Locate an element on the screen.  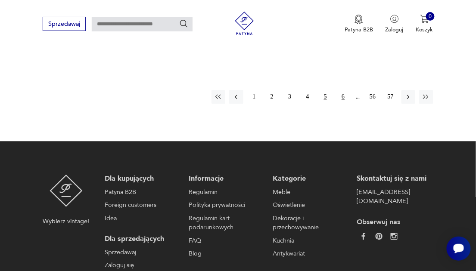
p: Dla sprzedających is located at coordinates (141, 239).